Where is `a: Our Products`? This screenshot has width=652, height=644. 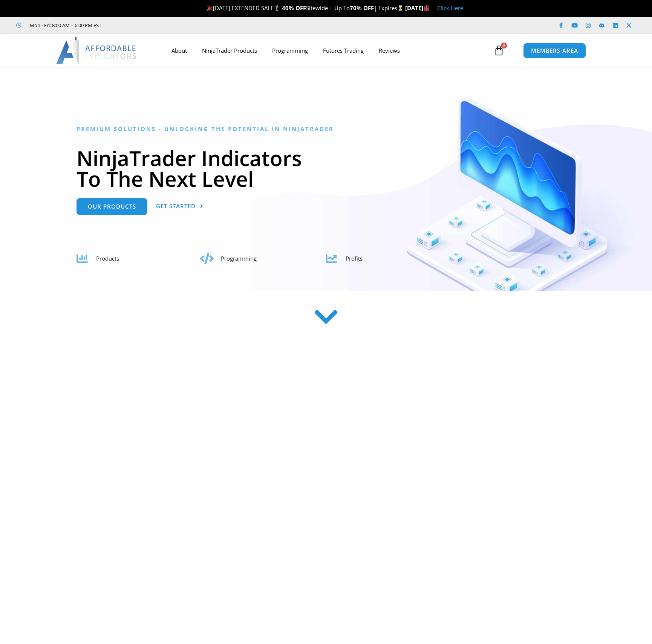 a: Our Products is located at coordinates (112, 206).